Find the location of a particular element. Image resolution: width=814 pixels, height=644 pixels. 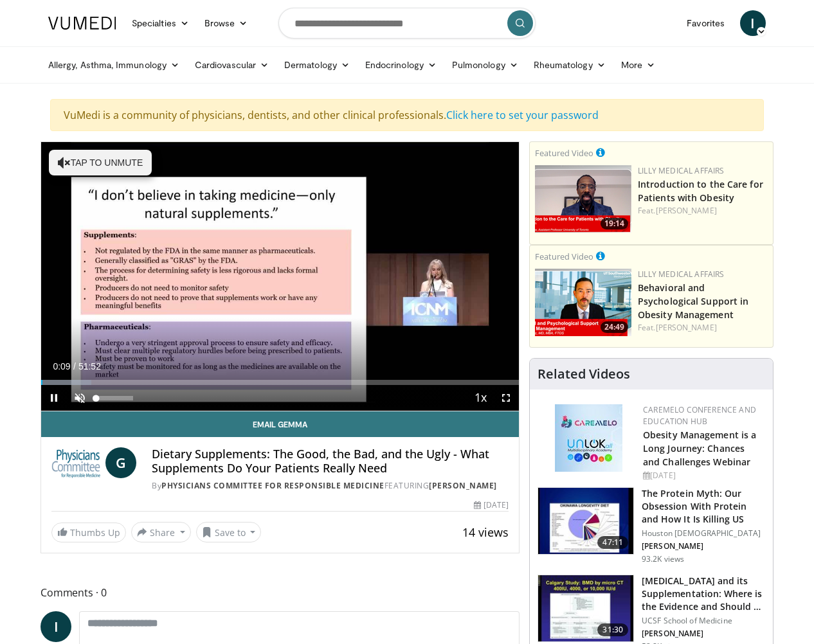

img: b7b8b05e-5021-418b-a89a-60a270e7cf82.150x105_q85_crop-smart_upscale.jpg is located at coordinates (585, 521).